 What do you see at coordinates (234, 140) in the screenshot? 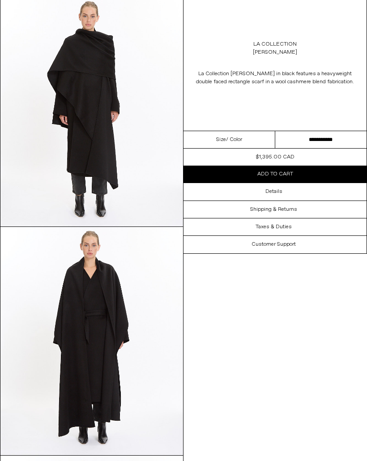
I see `span: / Color` at bounding box center [234, 140].